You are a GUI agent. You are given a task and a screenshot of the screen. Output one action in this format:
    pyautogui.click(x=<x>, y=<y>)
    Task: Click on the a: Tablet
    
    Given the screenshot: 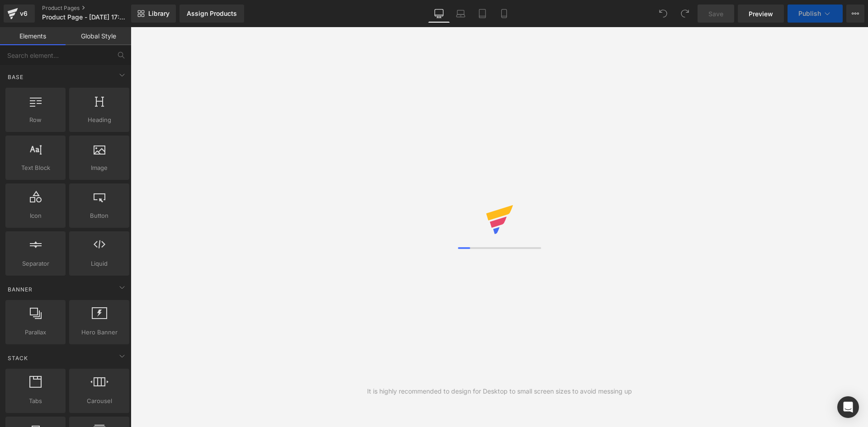 What is the action you would take?
    pyautogui.click(x=482, y=14)
    